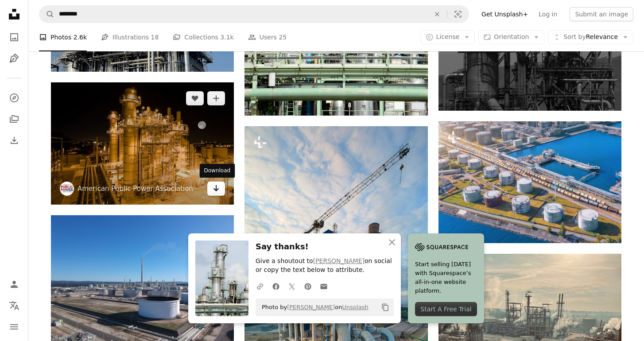 This screenshot has width=644, height=341. Describe the element at coordinates (511, 37) in the screenshot. I see `button: Orientation` at that location.